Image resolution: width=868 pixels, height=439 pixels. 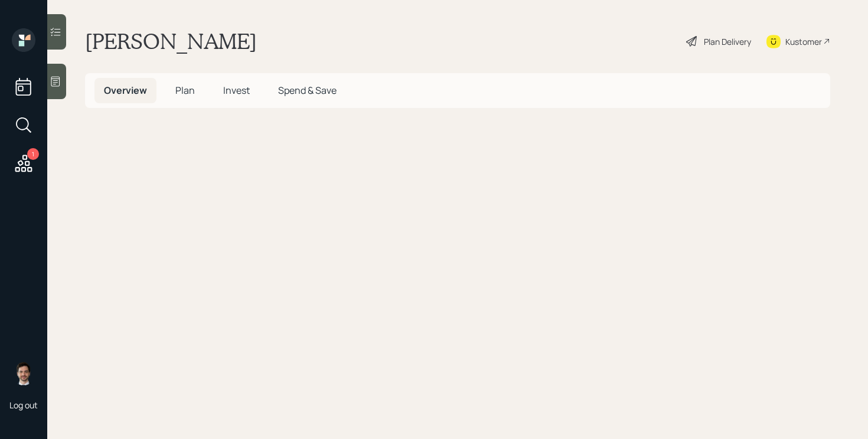 What do you see at coordinates (803, 41) in the screenshot?
I see `div: Kustomer` at bounding box center [803, 41].